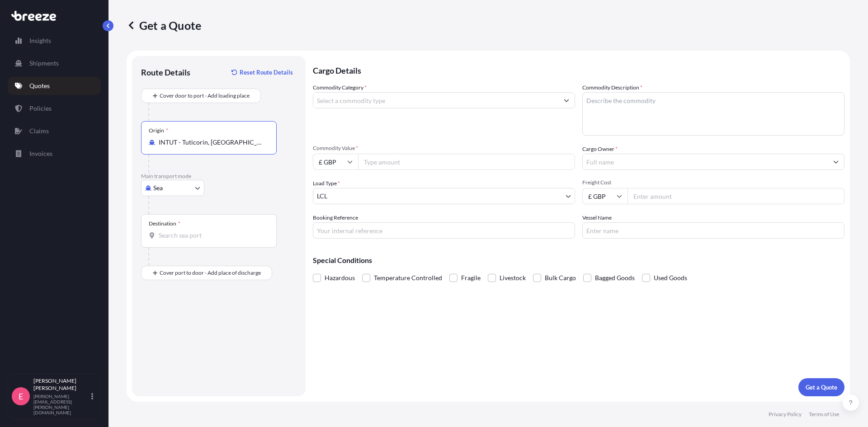 The height and width of the screenshot is (427, 868). What do you see at coordinates (204, 96) in the screenshot?
I see `span: Cover door to port - Add loading place` at bounding box center [204, 96].